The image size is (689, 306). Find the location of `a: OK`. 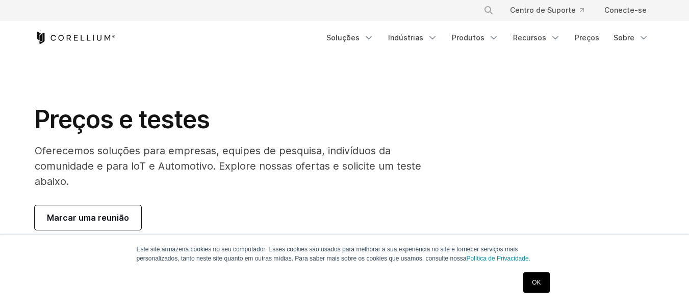

a: OK is located at coordinates (536, 282).